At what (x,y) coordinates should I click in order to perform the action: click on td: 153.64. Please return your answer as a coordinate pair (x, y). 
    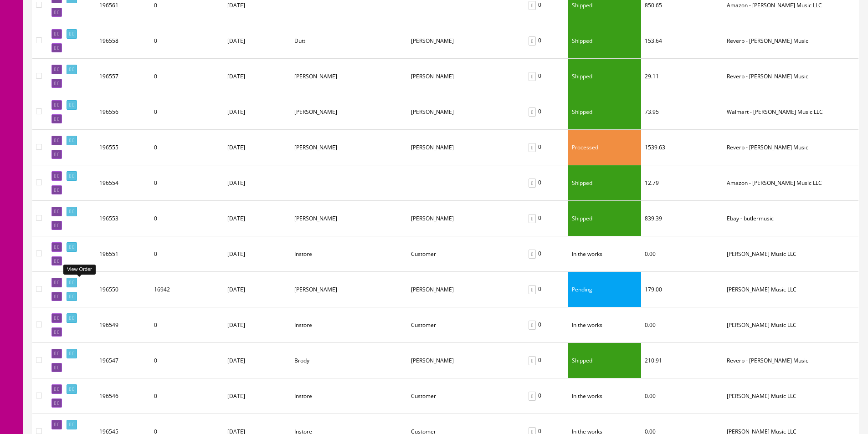
    Looking at the image, I should click on (682, 41).